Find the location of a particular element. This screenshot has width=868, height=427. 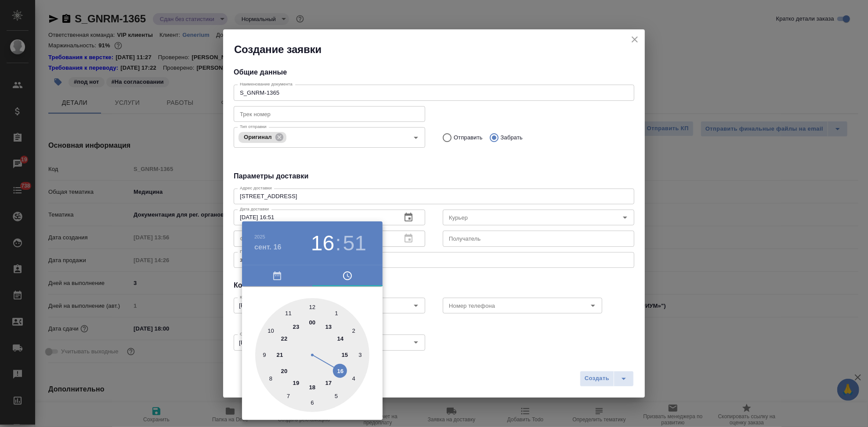

button: 51 is located at coordinates (355, 244).